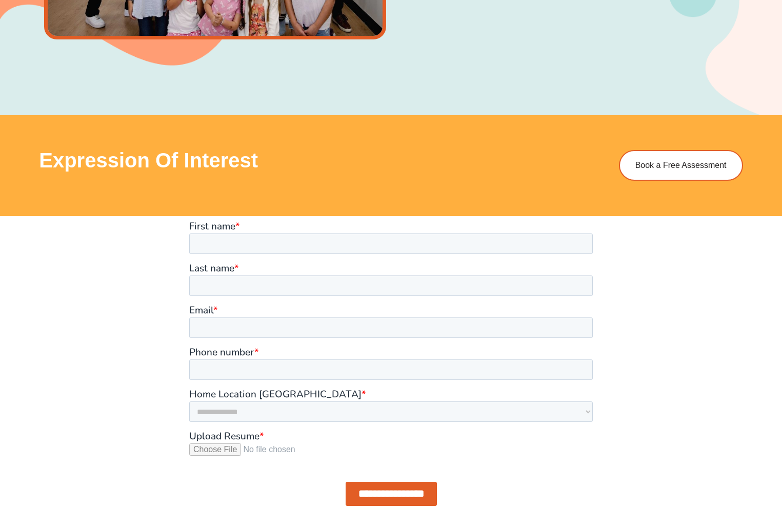 Image resolution: width=782 pixels, height=532 pixels. Describe the element at coordinates (681, 166) in the screenshot. I see `span: Book a Free Assessment` at that location.